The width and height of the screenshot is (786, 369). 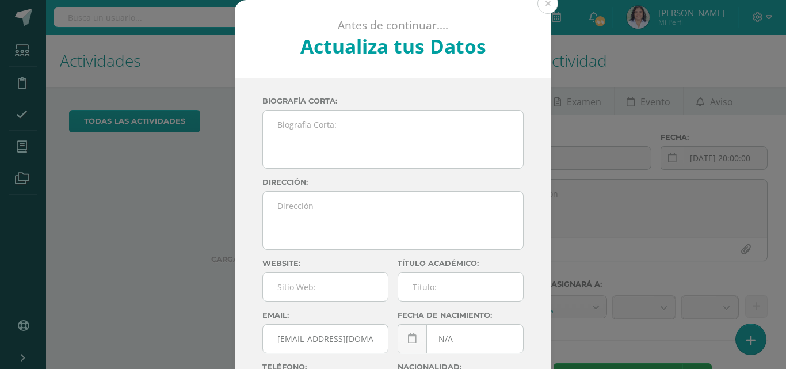 What do you see at coordinates (325, 286) in the screenshot?
I see `input: Sitio Web:` at bounding box center [325, 286].